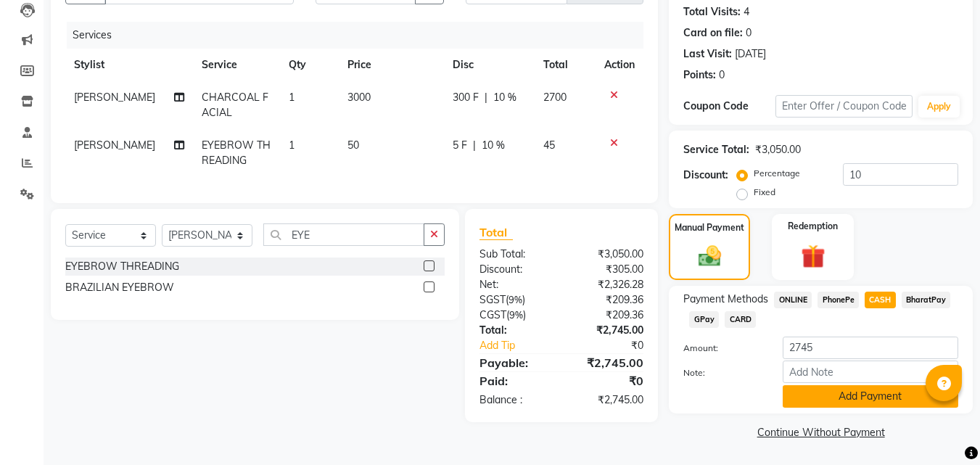 This screenshot has width=980, height=465. What do you see at coordinates (515, 254) in the screenshot?
I see `div: Sub Total:` at bounding box center [515, 254].